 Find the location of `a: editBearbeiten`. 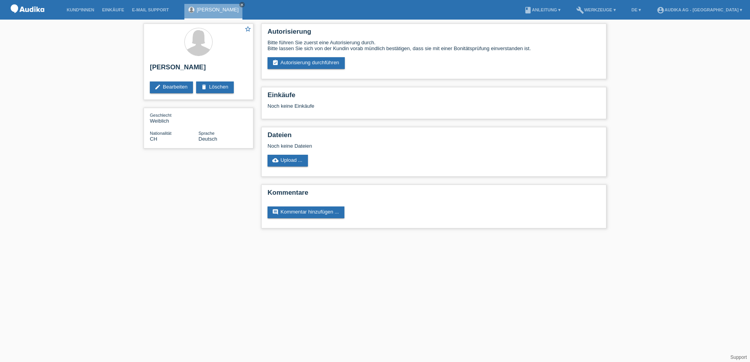

a: editBearbeiten is located at coordinates (171, 87).